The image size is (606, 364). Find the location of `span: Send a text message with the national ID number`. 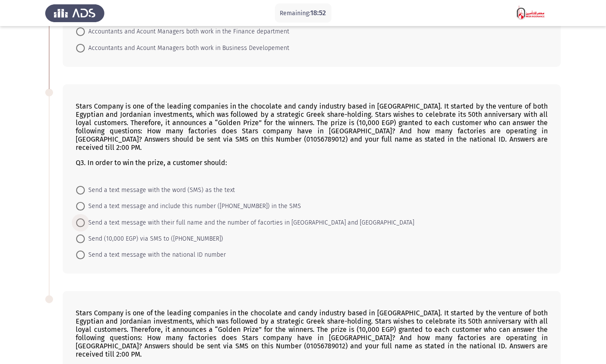

span: Send a text message with the national ID number is located at coordinates (156, 255).